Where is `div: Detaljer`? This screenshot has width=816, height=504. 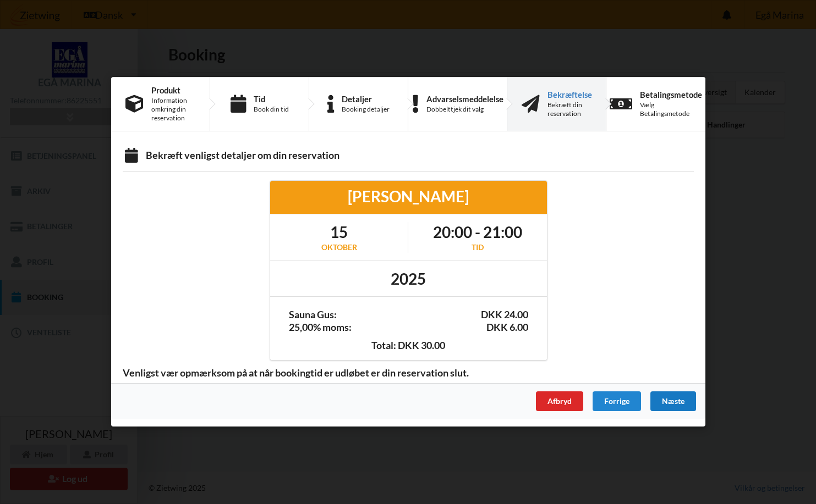 div: Detaljer is located at coordinates (365, 99).